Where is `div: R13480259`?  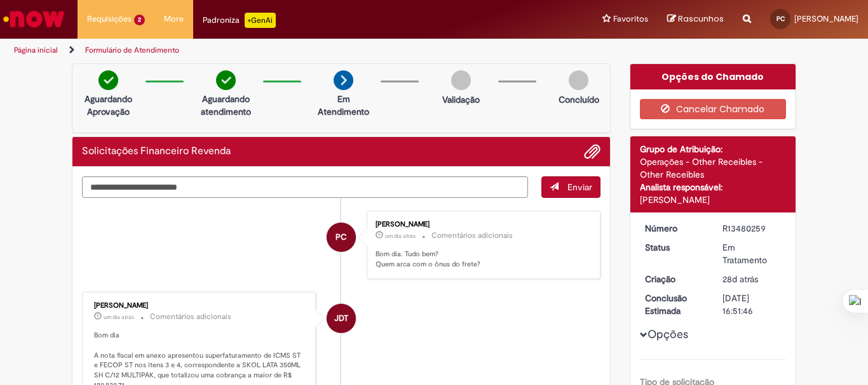 div: R13480259 is located at coordinates (752, 229).